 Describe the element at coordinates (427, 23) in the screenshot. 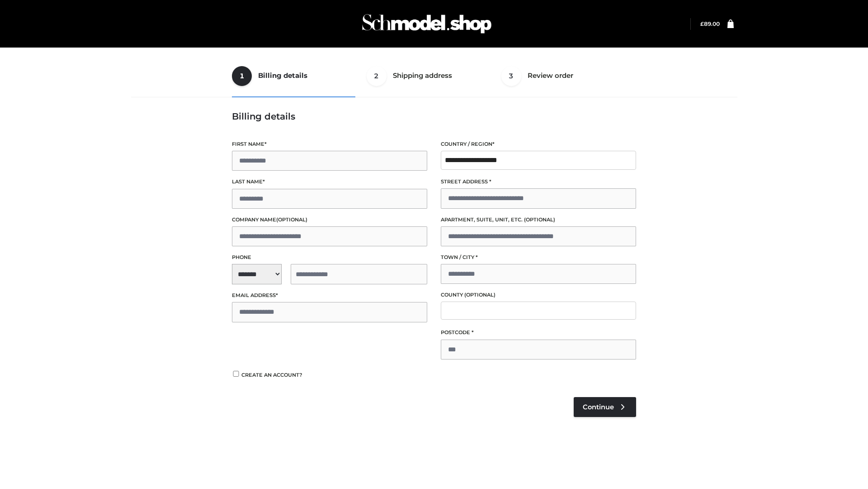

I see `a: Schmodel Admin 964` at that location.